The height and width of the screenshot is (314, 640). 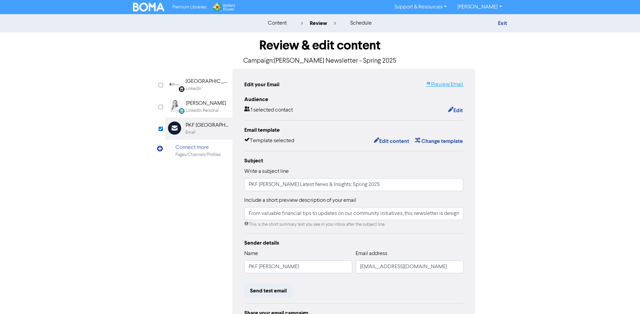 What do you see at coordinates (198, 148) in the screenshot?
I see `div: Connect more` at bounding box center [198, 148].